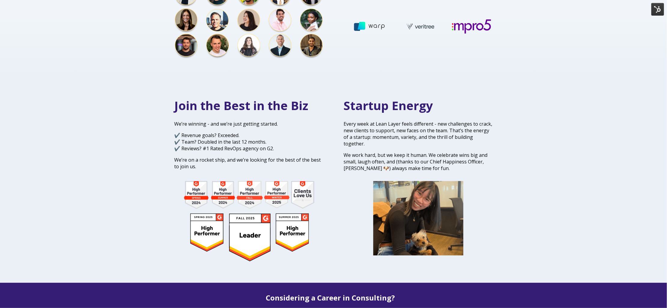 The image size is (667, 308). I want to click on img: Screenshot 2025-09-17 at 9.10.10 PM, so click(418, 219).